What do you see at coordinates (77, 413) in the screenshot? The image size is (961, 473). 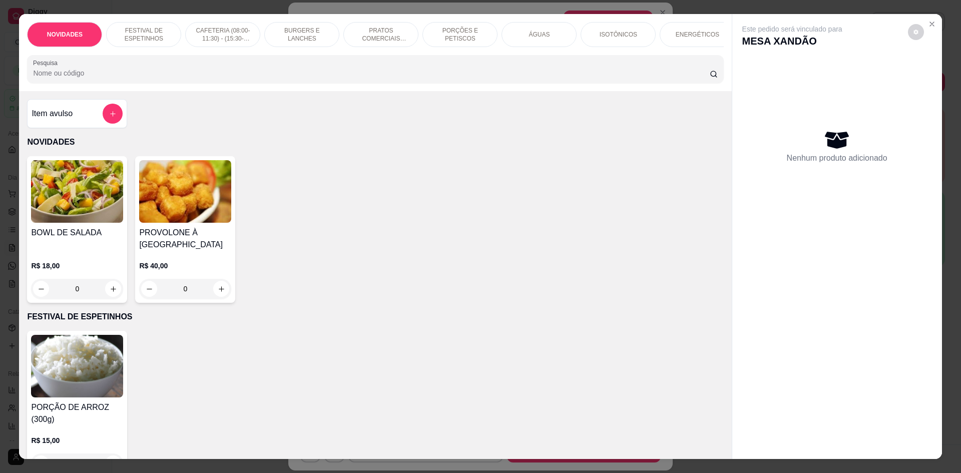 I see `h4: PORÇÃO DE ARROZ (300g)` at bounding box center [77, 413].